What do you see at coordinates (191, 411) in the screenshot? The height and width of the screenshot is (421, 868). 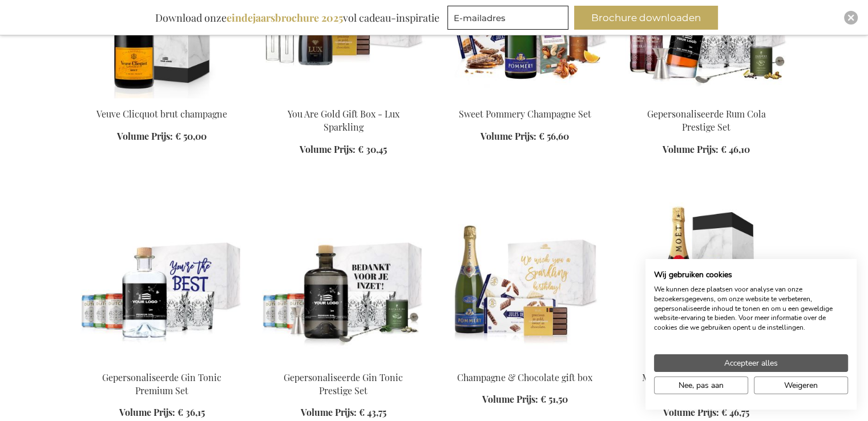 I see `span: € 36,15` at bounding box center [191, 411].